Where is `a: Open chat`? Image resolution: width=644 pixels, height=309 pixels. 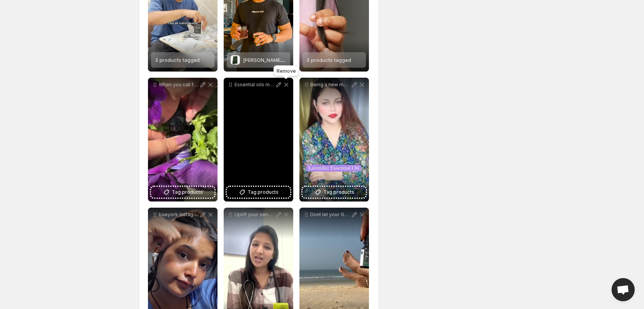
a: Open chat is located at coordinates (623, 290).